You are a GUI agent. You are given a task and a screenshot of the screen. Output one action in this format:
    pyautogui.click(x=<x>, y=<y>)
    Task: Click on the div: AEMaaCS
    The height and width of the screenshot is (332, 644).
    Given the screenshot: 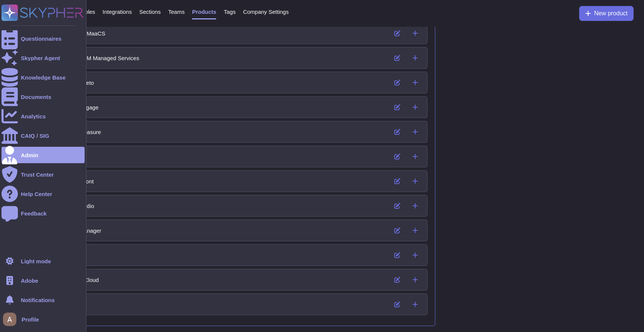 What is the action you would take?
    pyautogui.click(x=89, y=33)
    